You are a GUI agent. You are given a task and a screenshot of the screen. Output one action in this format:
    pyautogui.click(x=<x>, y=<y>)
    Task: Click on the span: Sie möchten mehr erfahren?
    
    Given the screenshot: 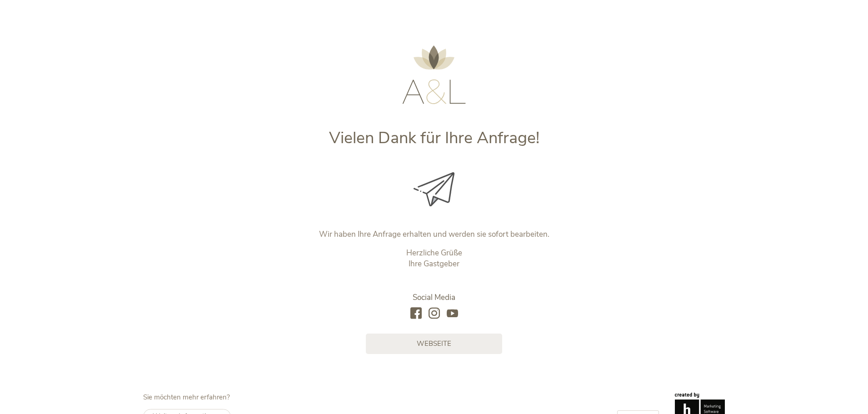 What is the action you would take?
    pyautogui.click(x=186, y=397)
    